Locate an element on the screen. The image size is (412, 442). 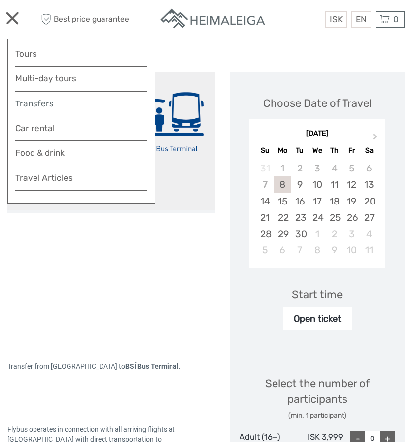
button: Next Month is located at coordinates (376, 139).